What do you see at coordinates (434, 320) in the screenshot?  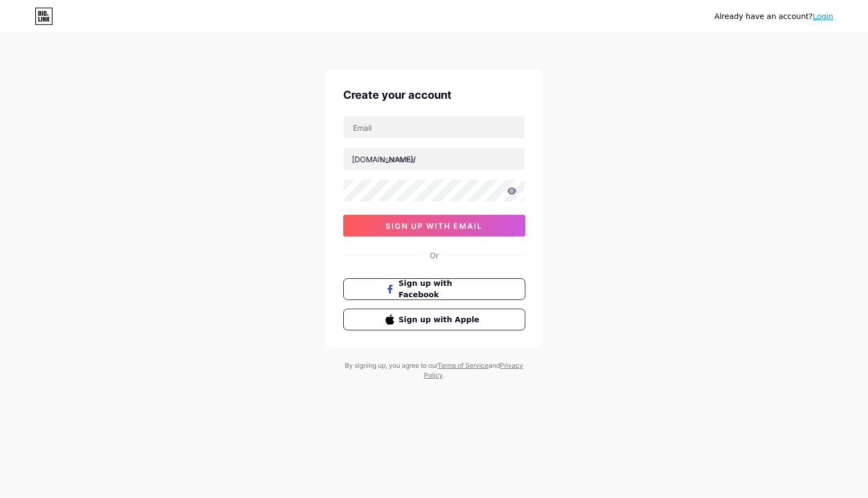 I see `a: Sign up with Apple` at bounding box center [434, 320].